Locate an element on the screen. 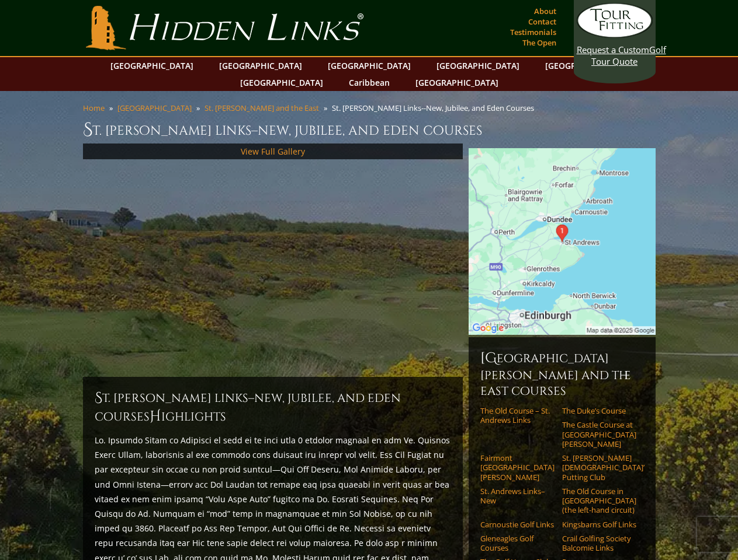 This screenshot has width=738, height=560. a: Gleneagles Golf Courses is located at coordinates (517, 543).